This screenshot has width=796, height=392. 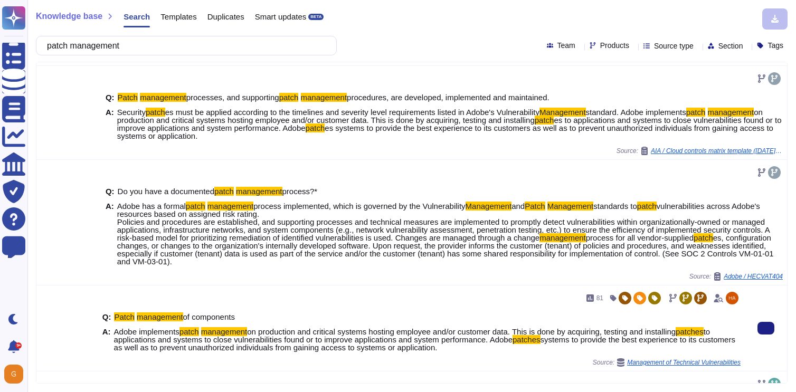 What do you see at coordinates (137, 16) in the screenshot?
I see `span: Search` at bounding box center [137, 16].